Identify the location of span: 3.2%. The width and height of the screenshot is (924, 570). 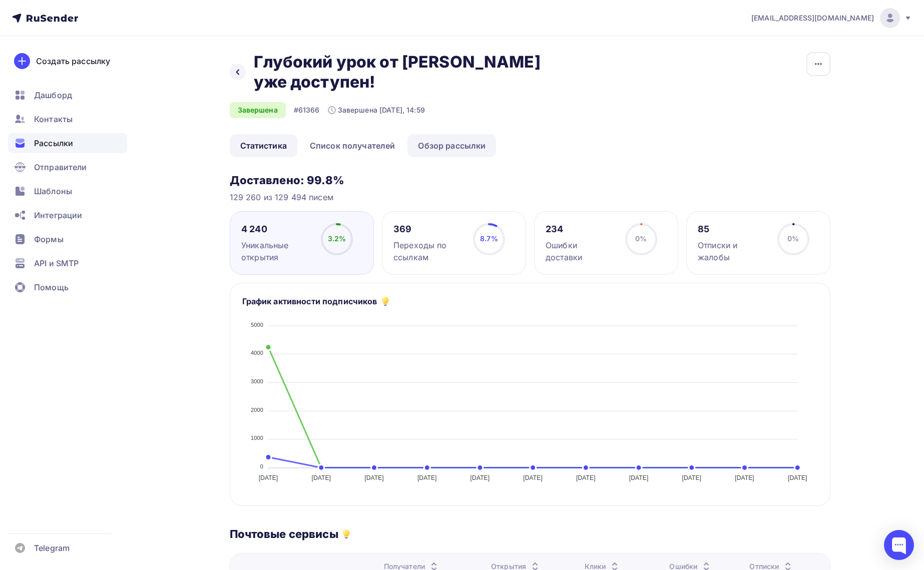
(337, 238).